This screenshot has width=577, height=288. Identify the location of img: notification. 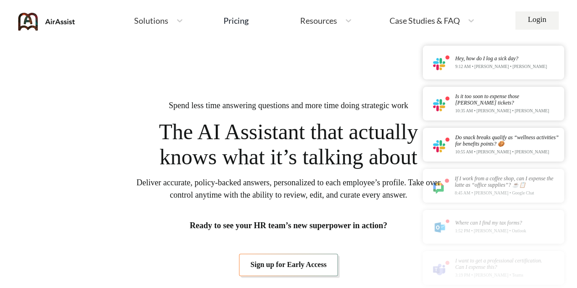
(441, 62).